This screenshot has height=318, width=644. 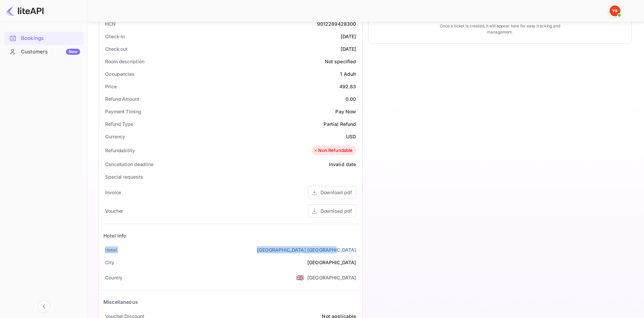 What do you see at coordinates (341, 61) in the screenshot?
I see `div: Not specified` at bounding box center [341, 61].